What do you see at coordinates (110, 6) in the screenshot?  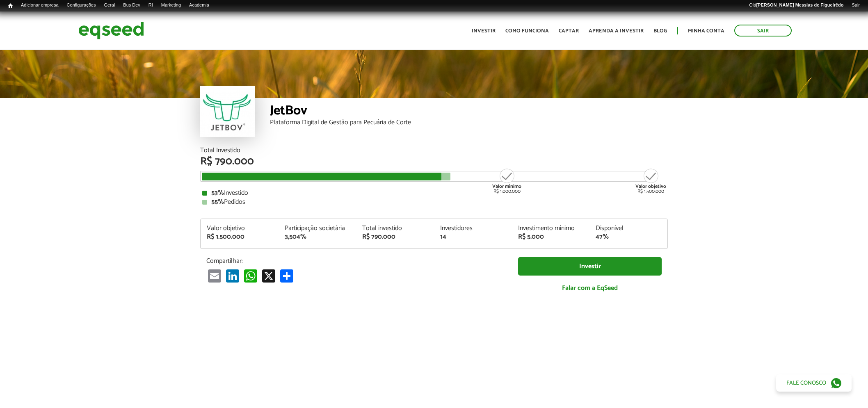 I see `a: Geral` at bounding box center [110, 6].